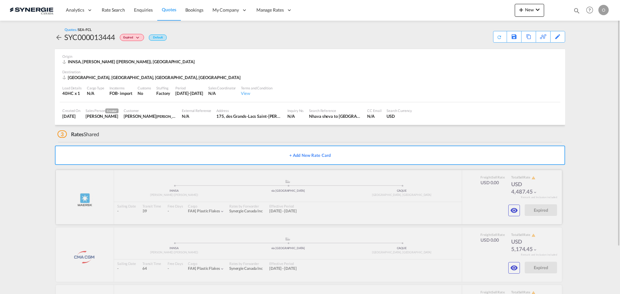 This screenshot has height=294, width=620. I want to click on span: 3, so click(62, 134).